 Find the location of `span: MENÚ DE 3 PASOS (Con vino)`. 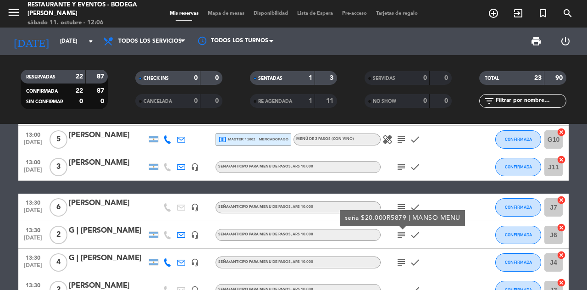

span: MENÚ DE 3 PASOS (Con vino) is located at coordinates (325, 139).